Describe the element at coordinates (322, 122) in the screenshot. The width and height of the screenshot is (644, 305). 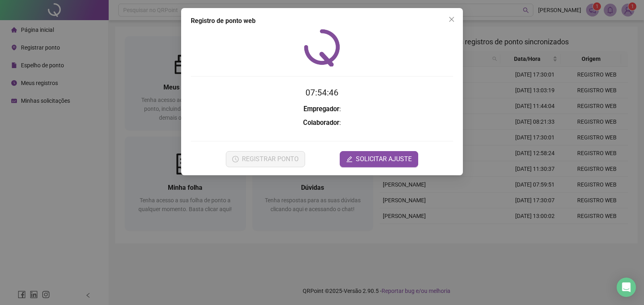
I see `strong: Colaborador` at that location.